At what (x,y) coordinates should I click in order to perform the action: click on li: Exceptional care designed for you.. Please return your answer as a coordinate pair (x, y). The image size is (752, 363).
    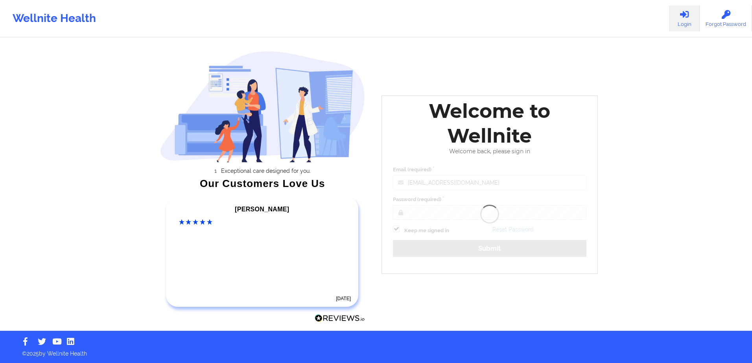
    Looking at the image, I should click on (266, 171).